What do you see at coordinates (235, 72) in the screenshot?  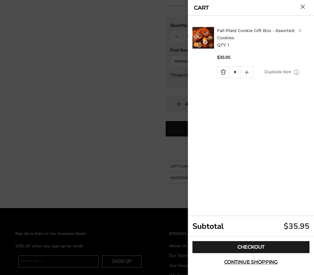 I see `input: Quantity Input` at bounding box center [235, 72].